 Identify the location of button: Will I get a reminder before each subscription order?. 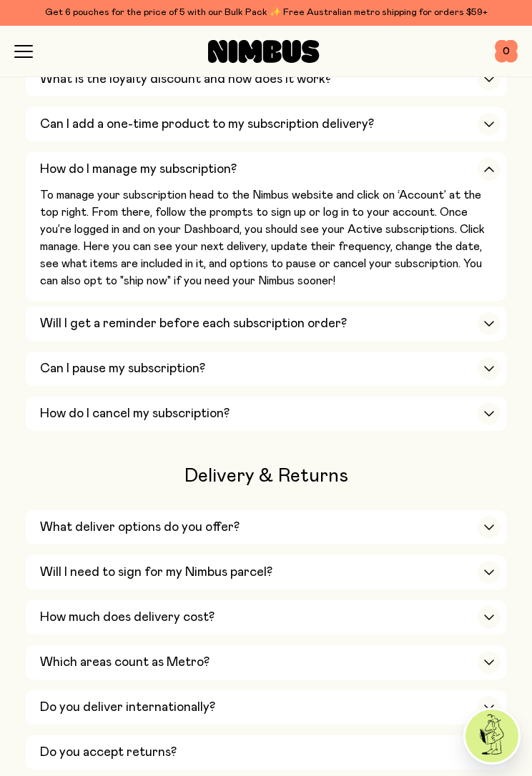
(266, 323).